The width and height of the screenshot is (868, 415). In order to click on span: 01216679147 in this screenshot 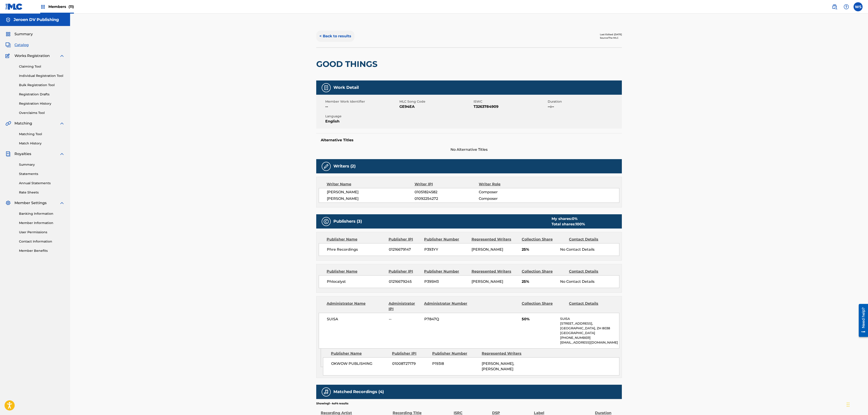, I will do `click(405, 249)`.